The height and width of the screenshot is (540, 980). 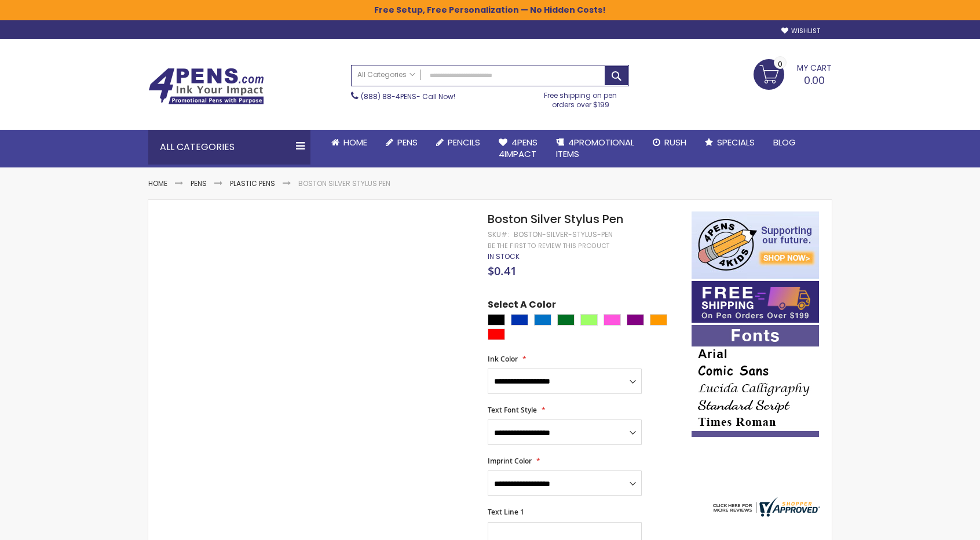 What do you see at coordinates (207, 86) in the screenshot?
I see `img: 4Pens Custom Pens and Promotional Products` at bounding box center [207, 86].